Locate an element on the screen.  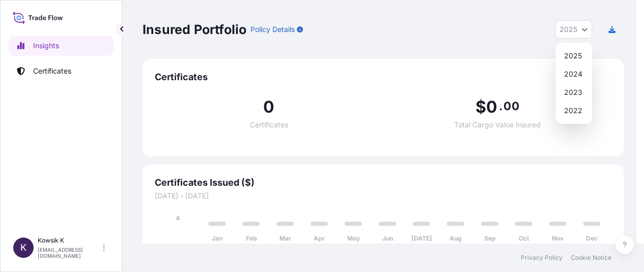
div: 2023 is located at coordinates (573, 93).